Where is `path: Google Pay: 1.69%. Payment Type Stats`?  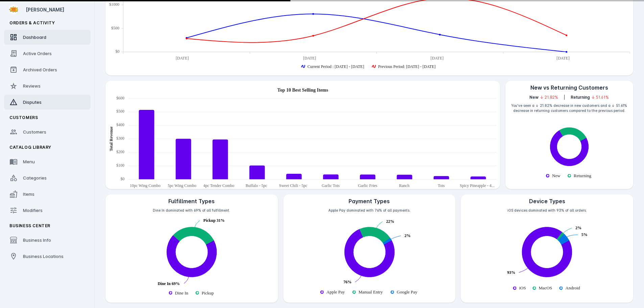 path: Google Pay: 1.69%. Payment Type Stats is located at coordinates (387, 241).